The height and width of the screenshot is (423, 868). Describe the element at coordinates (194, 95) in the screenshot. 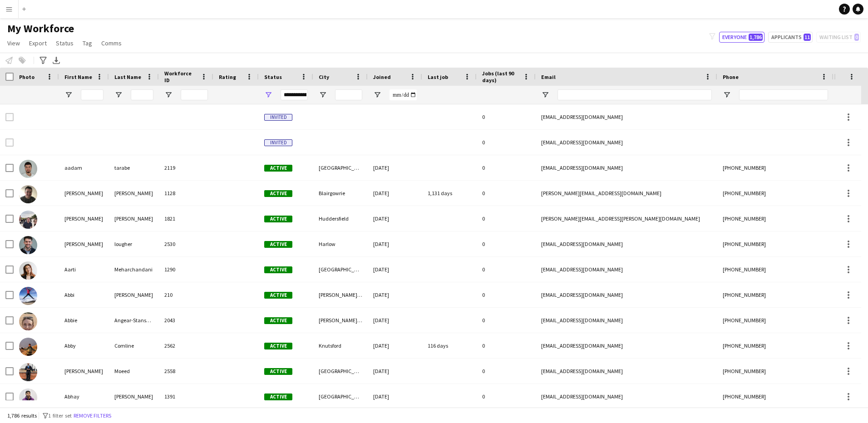

I see `input: Workforce ID Filter Input` at that location.